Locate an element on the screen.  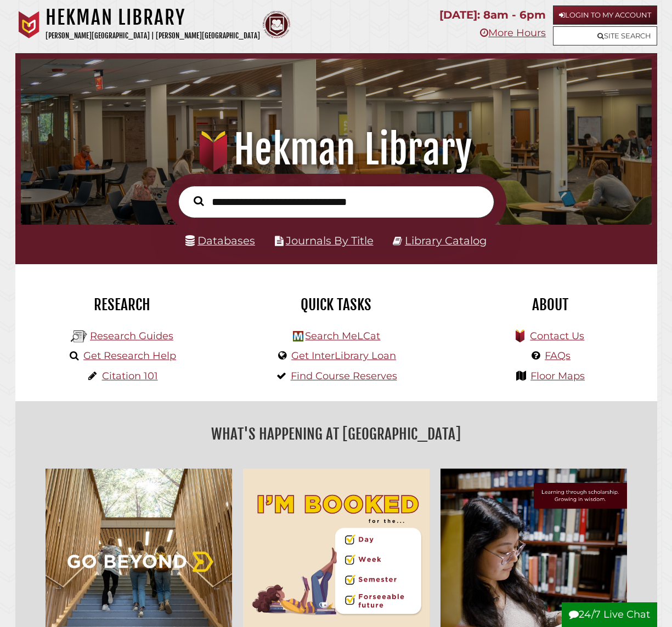
a: Research Guides is located at coordinates (132, 336).